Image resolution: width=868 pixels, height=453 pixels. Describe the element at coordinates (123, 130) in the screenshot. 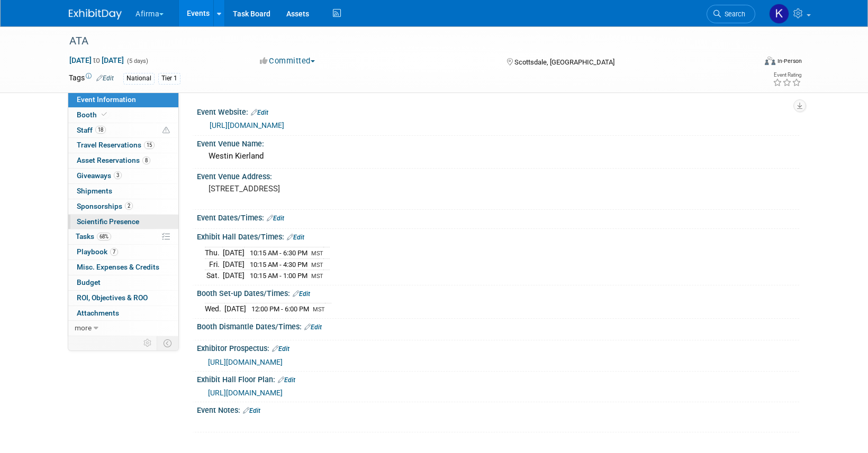

I see `a: Staff18` at that location.